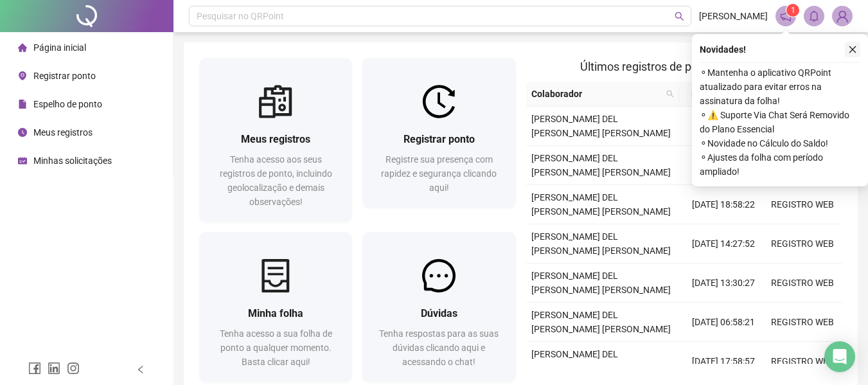  What do you see at coordinates (22, 161) in the screenshot?
I see `span: schedule` at bounding box center [22, 161].